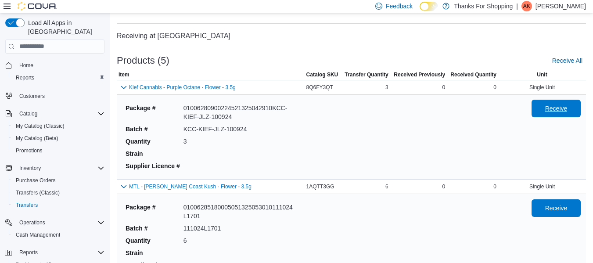 The height and width of the screenshot is (263, 593). I want to click on span: Feedback, so click(399, 6).